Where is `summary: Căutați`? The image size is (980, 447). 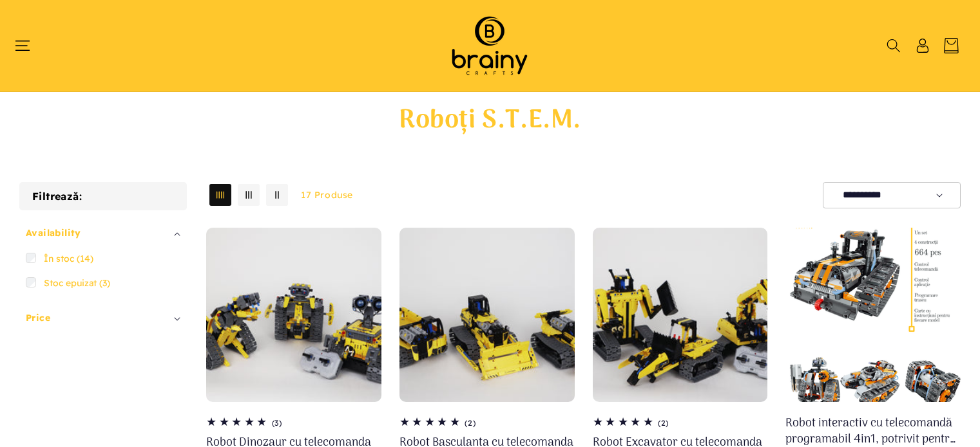
summary: Căutați is located at coordinates (892, 46).